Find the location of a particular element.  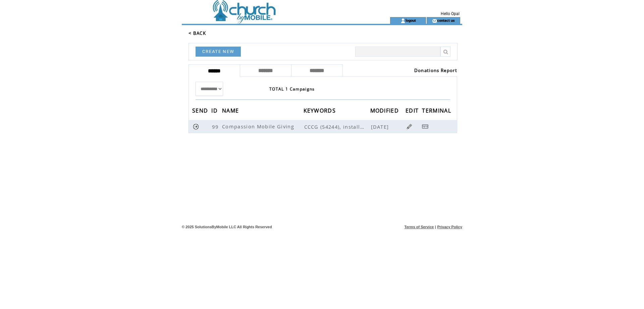

a: CREATE NEW is located at coordinates (218, 52).